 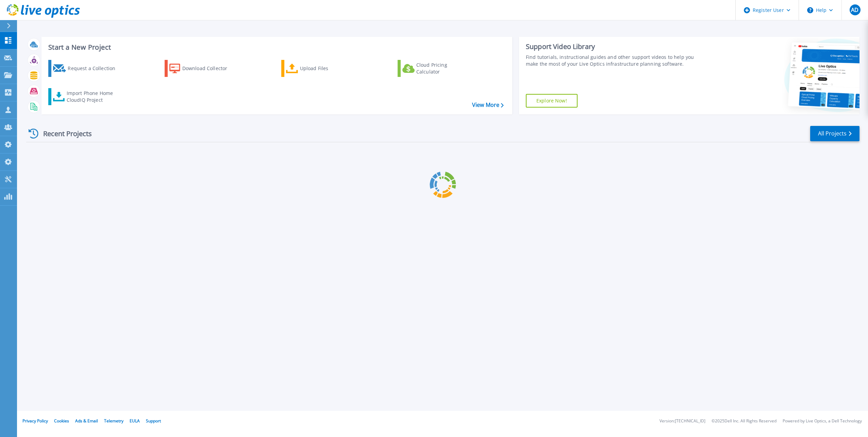 I want to click on a: Ads & Email, so click(x=86, y=420).